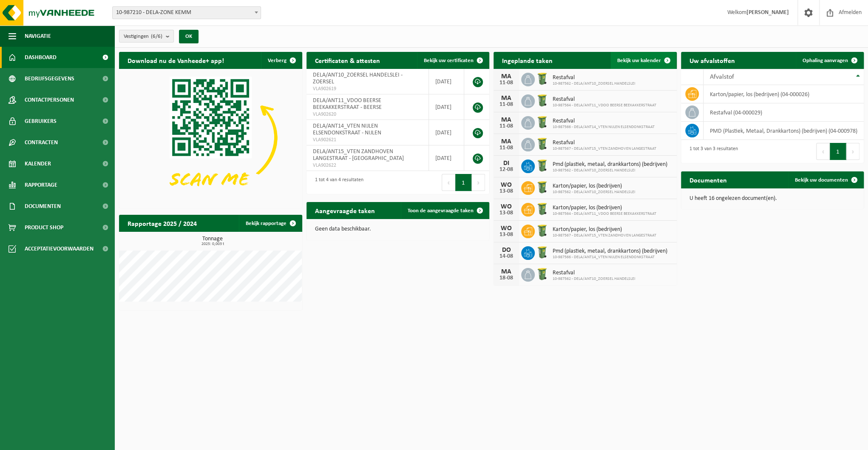  Describe the element at coordinates (41, 121) in the screenshot. I see `span: Gebruikers` at that location.